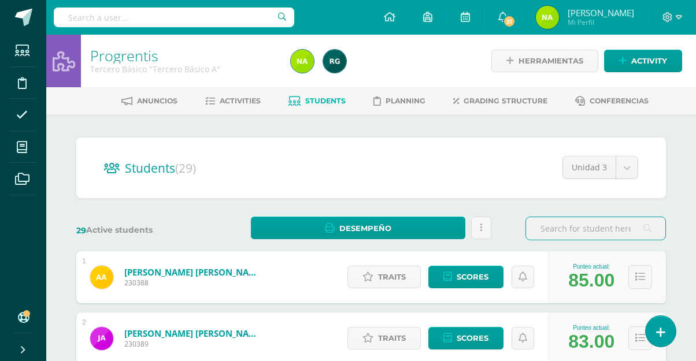  Describe the element at coordinates (183, 69) in the screenshot. I see `div: Tercero Básico 'Tercero Básico A'` at that location.